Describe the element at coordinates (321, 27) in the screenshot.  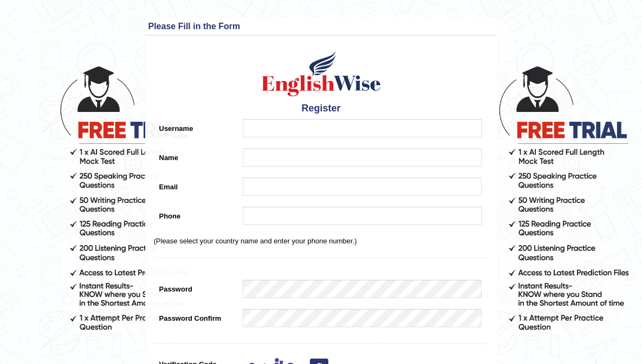
I see `h3: Please Fill in the Form` at that location.